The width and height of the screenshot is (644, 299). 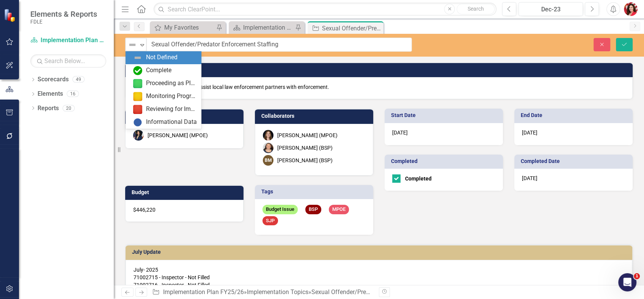 I want to click on a: Scorecards, so click(x=53, y=79).